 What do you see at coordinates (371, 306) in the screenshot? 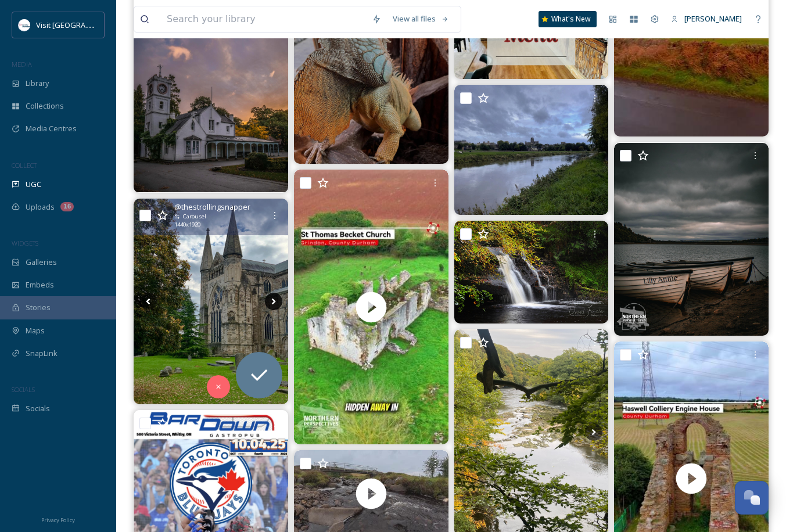
I see `video: St Thomas à Becket’s Church, Grindon – A Story in Stone ⛪✨ Among the fields of Grindon stand the ...` at bounding box center [371, 306].